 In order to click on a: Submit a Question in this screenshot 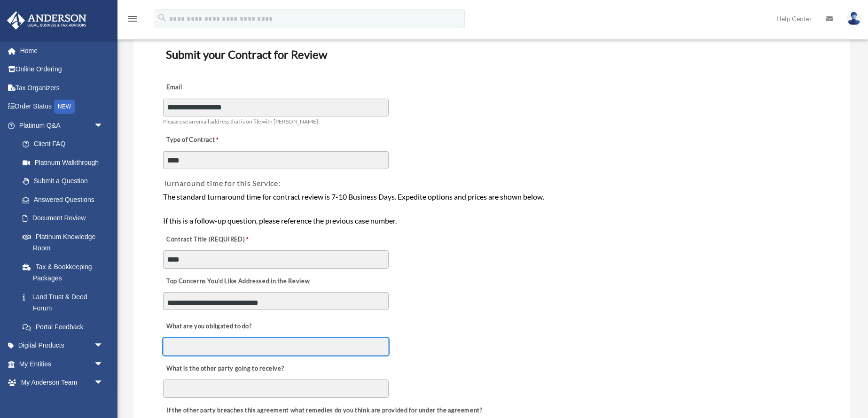, I will do `click(65, 182)`.